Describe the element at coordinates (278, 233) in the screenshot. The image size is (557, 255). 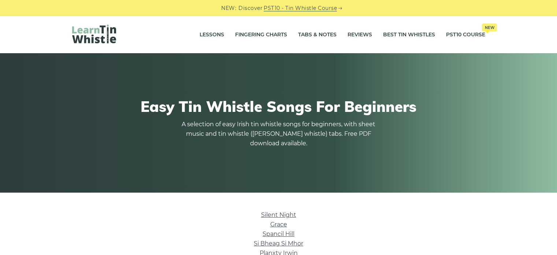
I see `a: Spancil Hill` at that location.